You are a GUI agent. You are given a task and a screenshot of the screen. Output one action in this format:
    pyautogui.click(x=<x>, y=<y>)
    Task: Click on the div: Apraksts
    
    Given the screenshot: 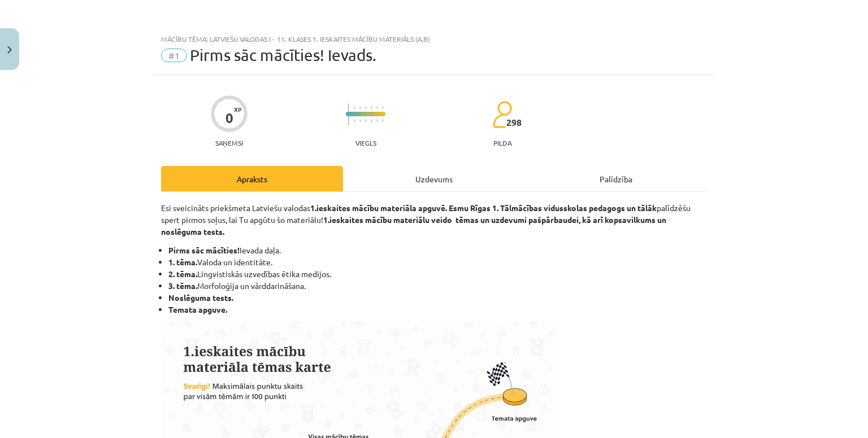 What is the action you would take?
    pyautogui.click(x=252, y=178)
    